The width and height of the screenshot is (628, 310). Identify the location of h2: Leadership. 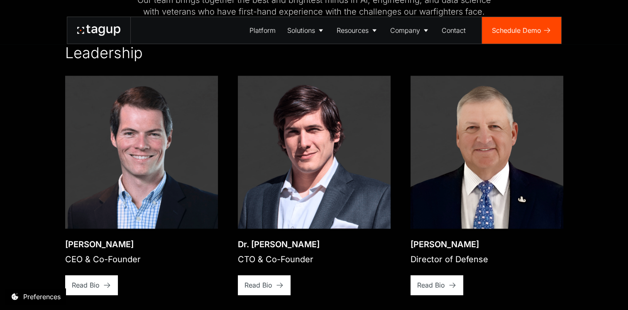
(104, 53).